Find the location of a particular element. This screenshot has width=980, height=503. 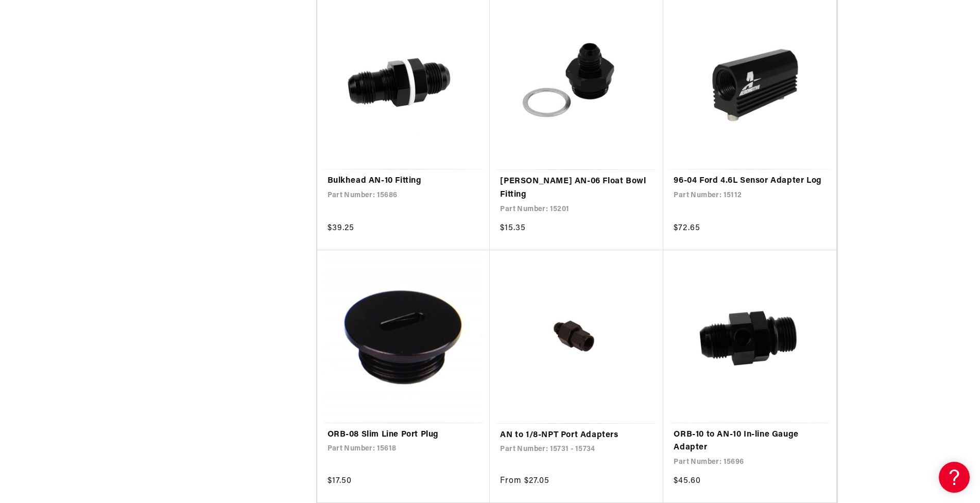

a: ORB-08 Slim Line Port Plug is located at coordinates (404, 435).